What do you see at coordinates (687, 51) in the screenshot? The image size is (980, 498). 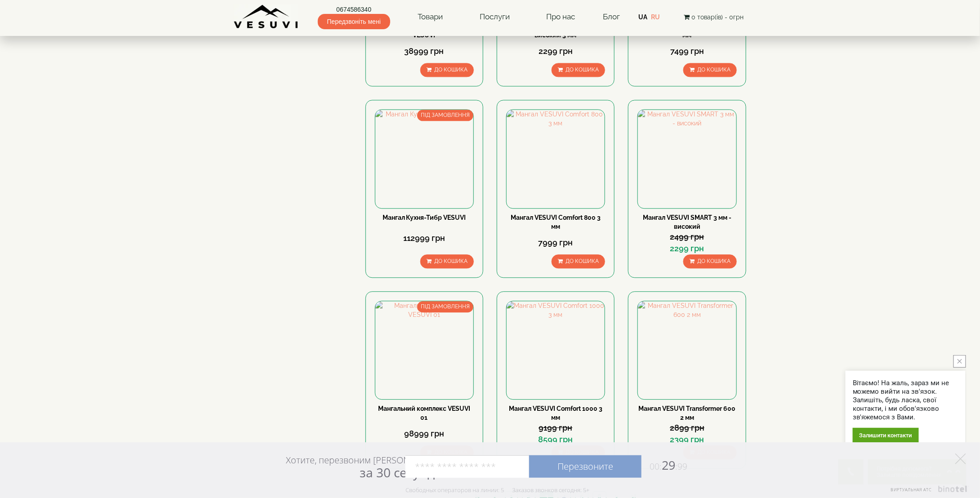 I see `div: 7499 грн` at bounding box center [687, 51].